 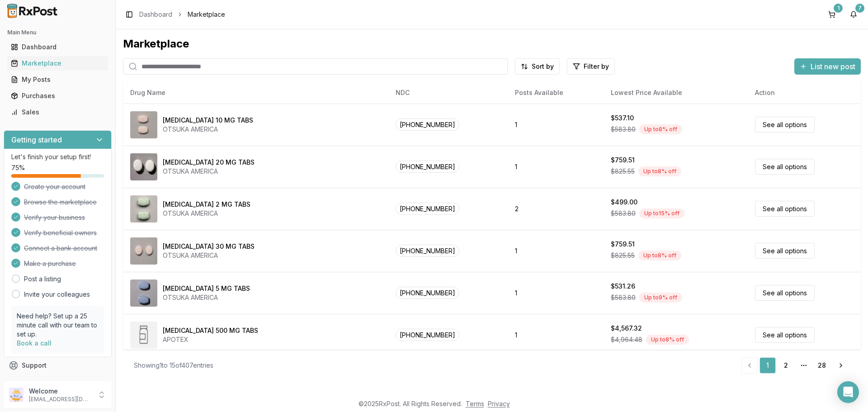 What do you see at coordinates (499, 403) in the screenshot?
I see `a: Privacy` at bounding box center [499, 403].